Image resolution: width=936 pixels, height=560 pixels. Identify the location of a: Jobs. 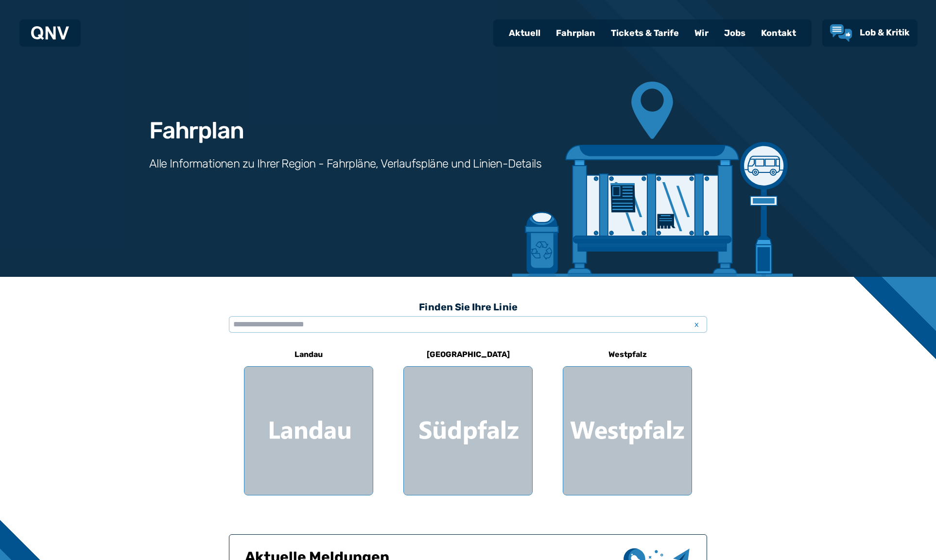
(735, 33).